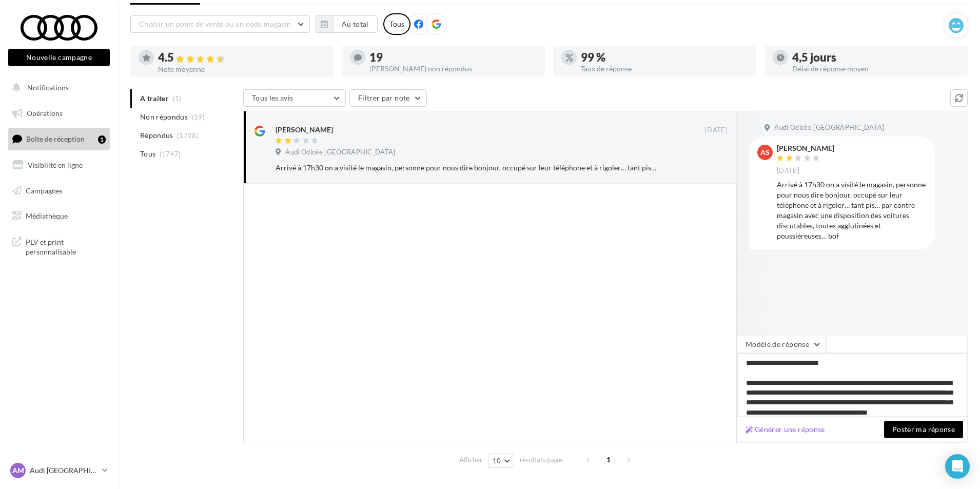  What do you see at coordinates (45, 113) in the screenshot?
I see `span: Opérations` at bounding box center [45, 113].